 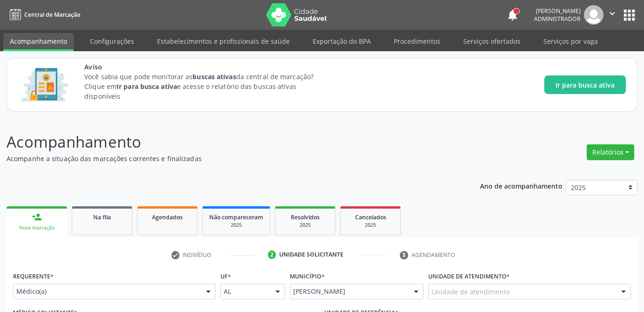 I want to click on span: Agendados, so click(x=168, y=217).